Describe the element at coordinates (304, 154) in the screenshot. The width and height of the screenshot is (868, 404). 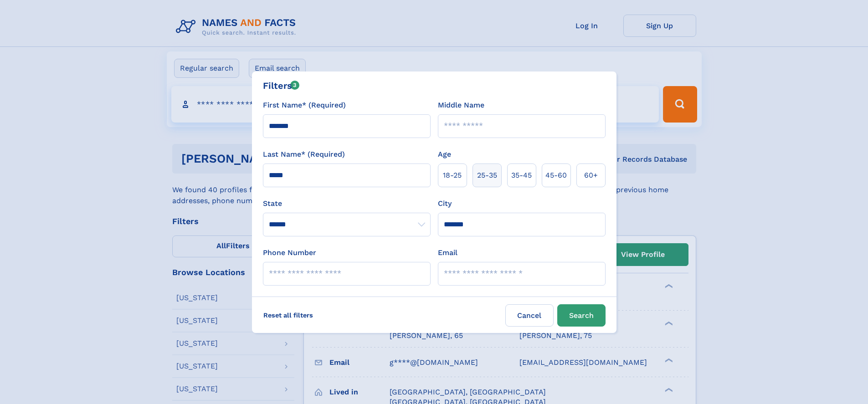
I see `label: Last Name* (Required)` at that location.